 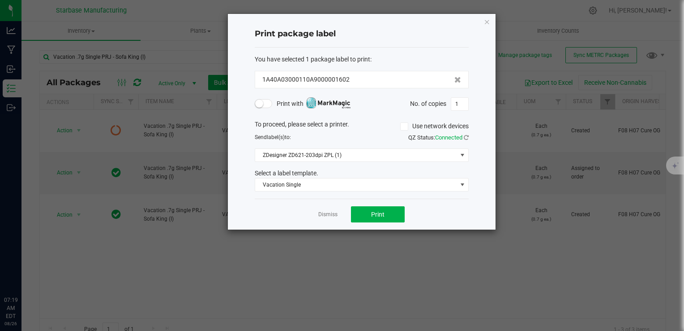 I want to click on span: Connected, so click(x=449, y=137).